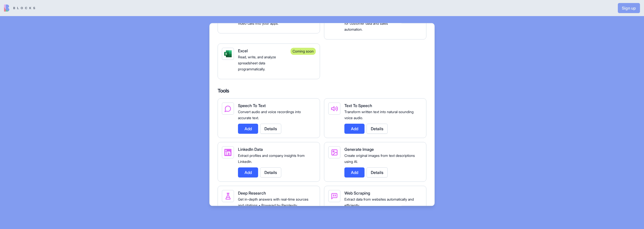 The height and width of the screenshot is (229, 644). What do you see at coordinates (262, 20) in the screenshot?
I see `span: Create meetings and integrate video calls into your apps.` at bounding box center [262, 20].